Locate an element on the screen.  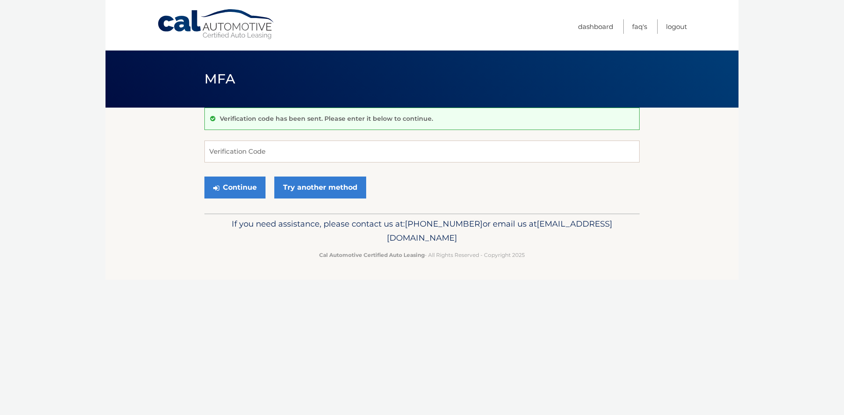
p: Verification code has been sent. Please enter it below to continue. is located at coordinates (326, 119).